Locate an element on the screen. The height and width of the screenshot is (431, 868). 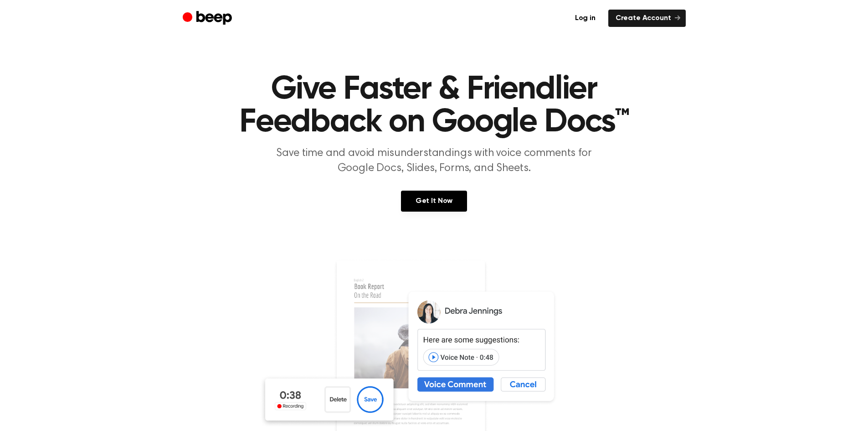
a: Beep is located at coordinates (208, 19).